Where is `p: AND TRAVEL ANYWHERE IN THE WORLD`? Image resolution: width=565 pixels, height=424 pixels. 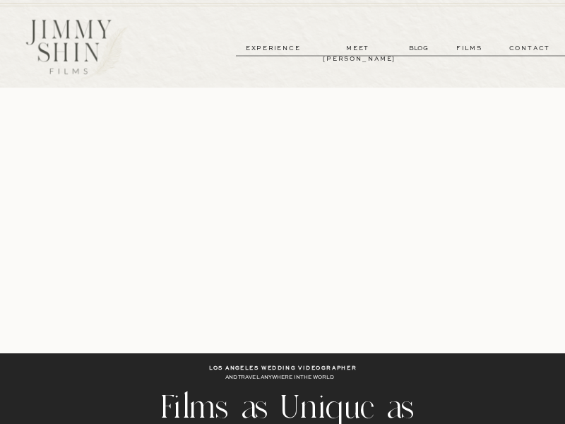 p: AND TRAVEL ANYWHERE IN THE WORLD is located at coordinates (283, 378).